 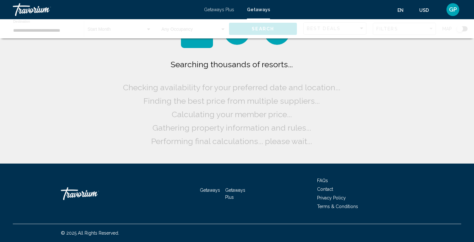 What do you see at coordinates (323, 181) in the screenshot?
I see `span: FAQs` at bounding box center [323, 181].